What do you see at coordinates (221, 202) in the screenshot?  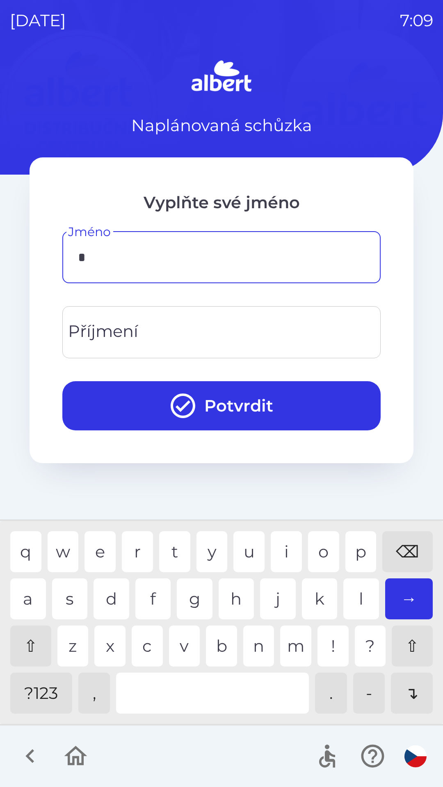 I see `p: Vyplňte své jméno` at bounding box center [221, 202].